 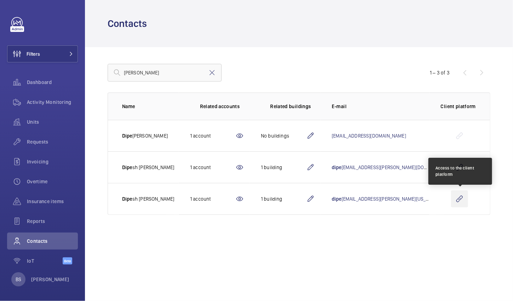 What do you see at coordinates (291, 106) in the screenshot?
I see `p: Related buildings` at bounding box center [291, 106].